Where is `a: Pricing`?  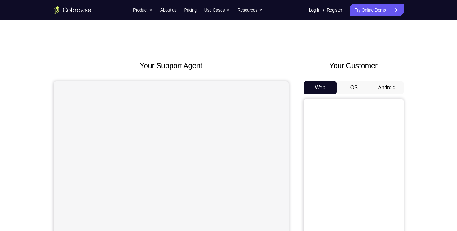
a: Pricing is located at coordinates (190, 10).